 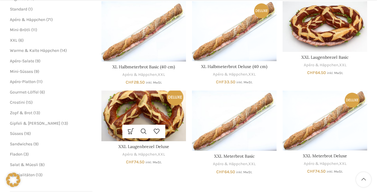 What do you see at coordinates (30, 9) in the screenshot?
I see `span: 1` at bounding box center [30, 9].